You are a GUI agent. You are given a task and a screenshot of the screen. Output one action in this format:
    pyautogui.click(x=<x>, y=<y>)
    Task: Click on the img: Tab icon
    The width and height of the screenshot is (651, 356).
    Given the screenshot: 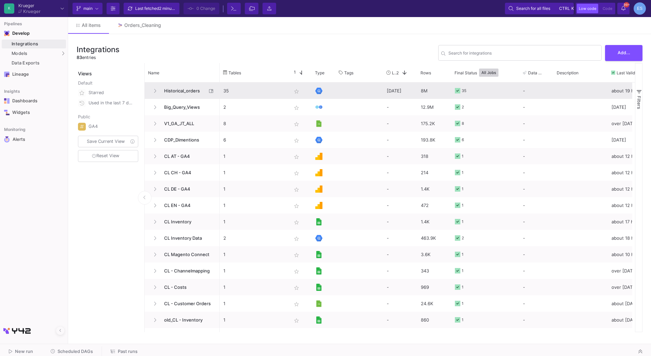 What is the action you would take?
    pyautogui.click(x=120, y=25)
    